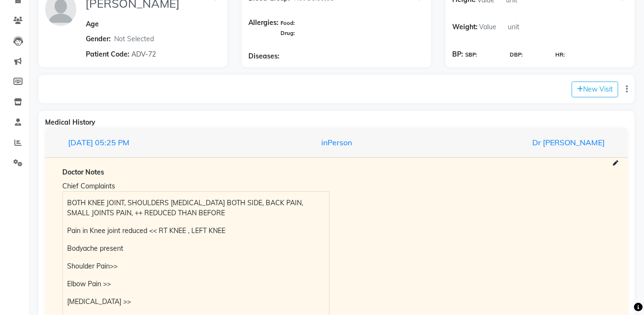  What do you see at coordinates (112, 143) in the screenshot?
I see `span: 05:25 PM` at bounding box center [112, 143].